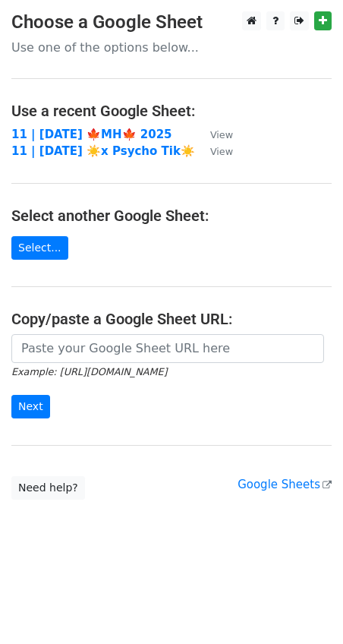  I want to click on a: Select..., so click(40, 247).